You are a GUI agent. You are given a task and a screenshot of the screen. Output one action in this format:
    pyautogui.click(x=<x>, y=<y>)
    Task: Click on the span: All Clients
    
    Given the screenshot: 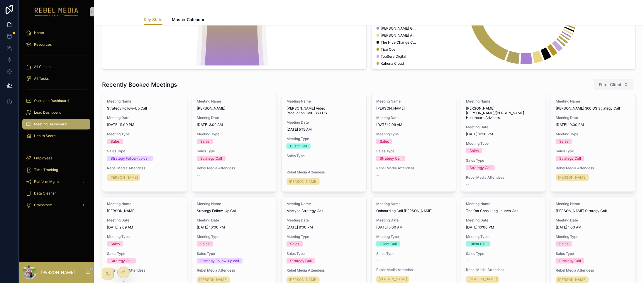 What is the action you would take?
    pyautogui.click(x=42, y=67)
    